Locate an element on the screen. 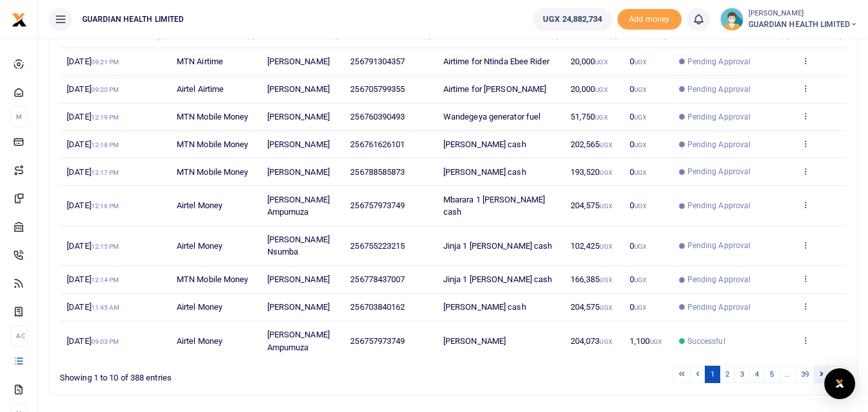  small: 09:21 PM is located at coordinates (105, 62).